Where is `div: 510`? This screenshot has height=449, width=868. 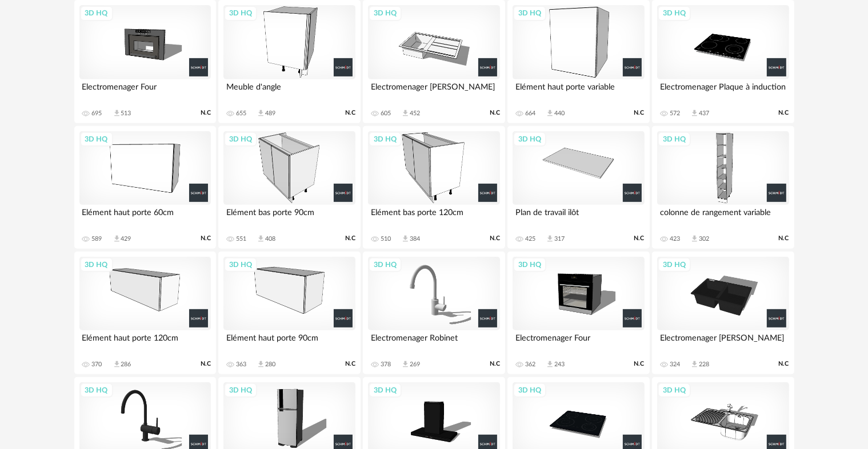
div: 510 is located at coordinates (385, 239).